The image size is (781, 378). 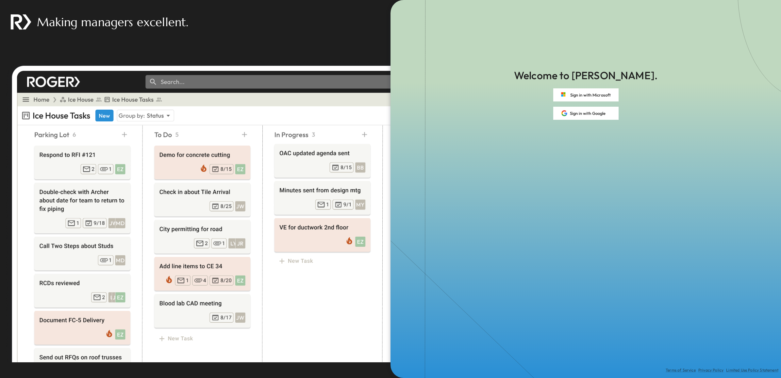 What do you see at coordinates (112, 22) in the screenshot?
I see `p: Making managers excellent.` at bounding box center [112, 22].